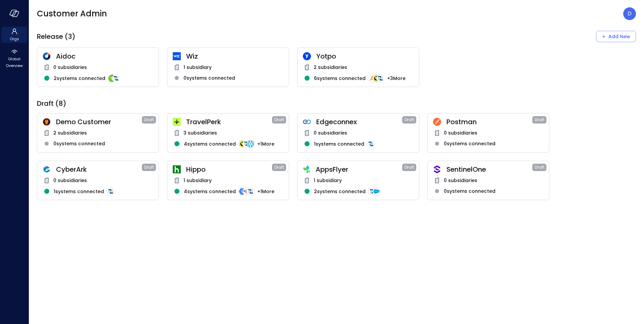 Image resolution: width=644 pixels, height=324 pixels. I want to click on span: Orgs, so click(15, 39).